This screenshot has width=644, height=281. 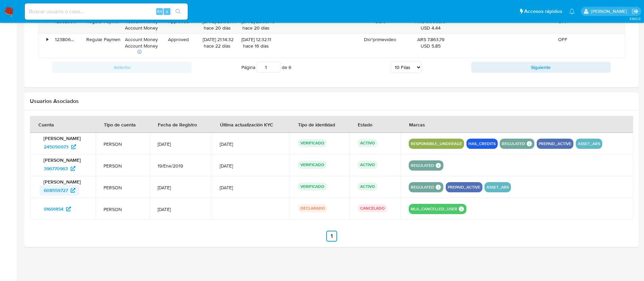 I want to click on input: Buscar usuario o caso..., so click(x=106, y=11).